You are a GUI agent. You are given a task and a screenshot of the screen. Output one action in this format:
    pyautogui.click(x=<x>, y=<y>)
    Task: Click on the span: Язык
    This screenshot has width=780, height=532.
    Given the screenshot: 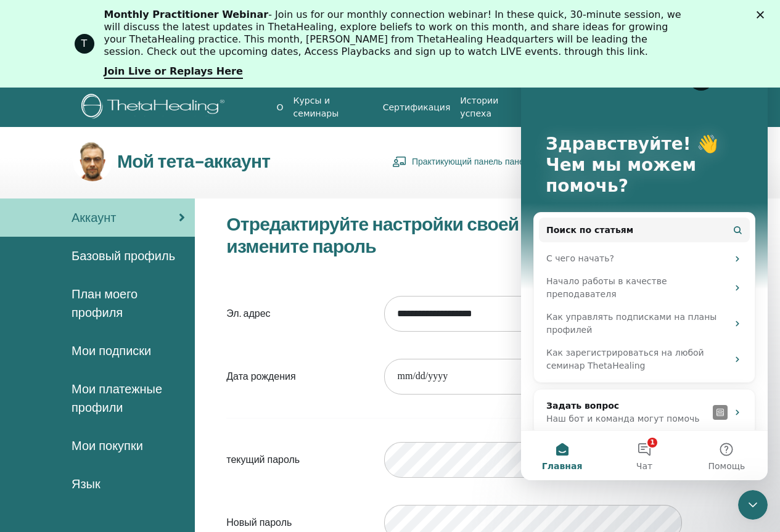 What is the action you would take?
    pyautogui.click(x=86, y=484)
    